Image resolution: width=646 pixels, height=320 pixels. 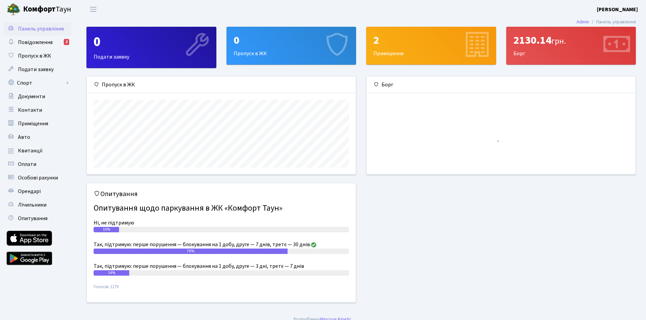 I want to click on span: Лічильники, so click(x=32, y=205).